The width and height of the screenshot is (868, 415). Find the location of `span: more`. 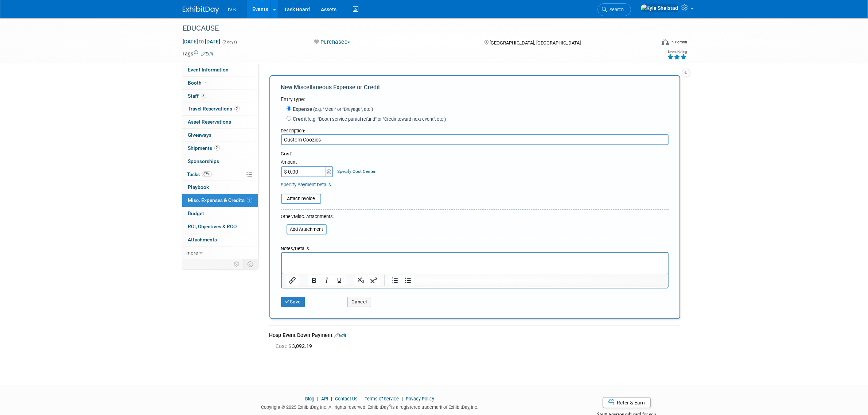

span: more is located at coordinates (193, 253).